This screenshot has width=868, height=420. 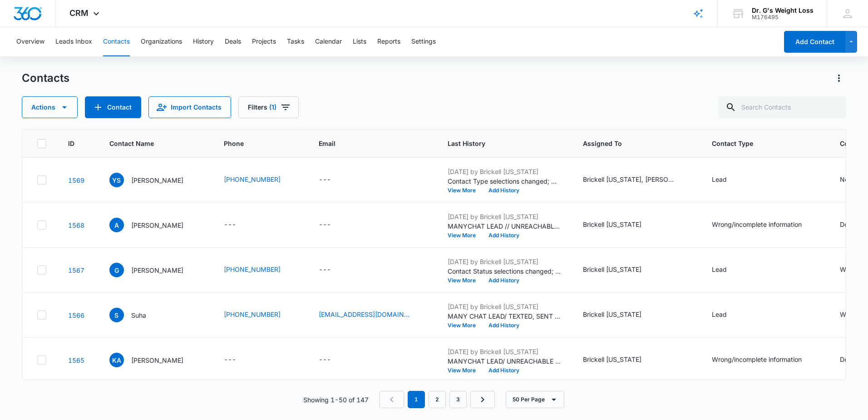 I want to click on span: Assigned To, so click(x=630, y=143).